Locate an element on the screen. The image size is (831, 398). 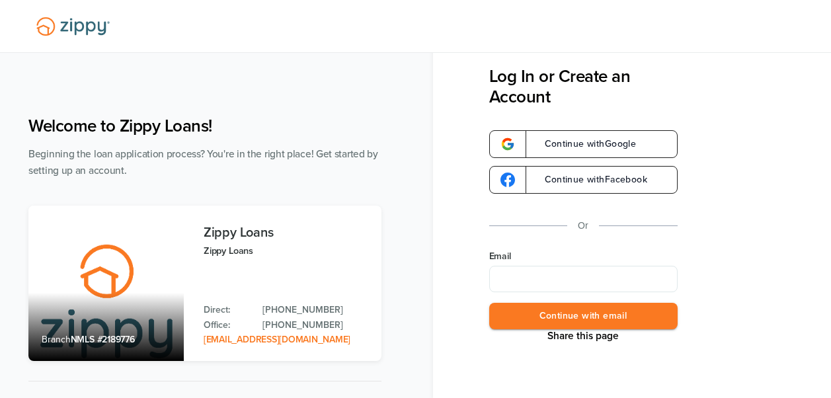
button: Share This Page is located at coordinates (583, 336).